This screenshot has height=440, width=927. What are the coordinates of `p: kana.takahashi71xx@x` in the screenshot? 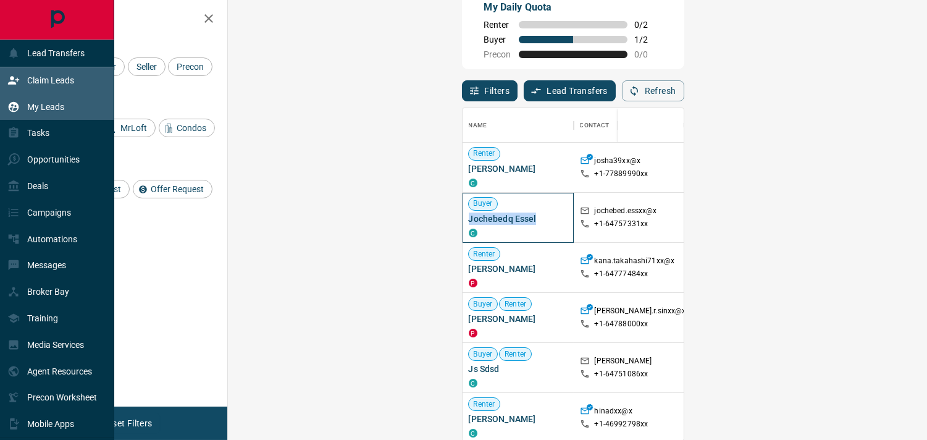 It's located at (635, 262).